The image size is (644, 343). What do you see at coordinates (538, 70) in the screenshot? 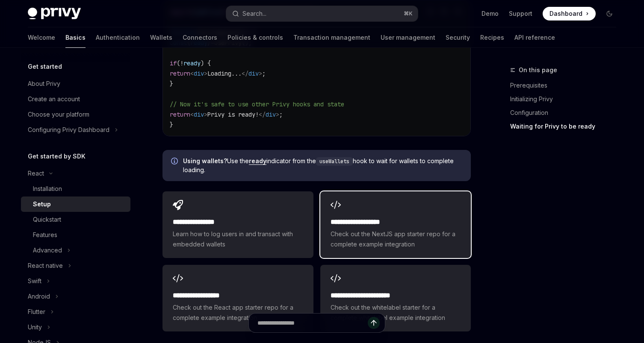
I see `span: On this page` at bounding box center [538, 70].